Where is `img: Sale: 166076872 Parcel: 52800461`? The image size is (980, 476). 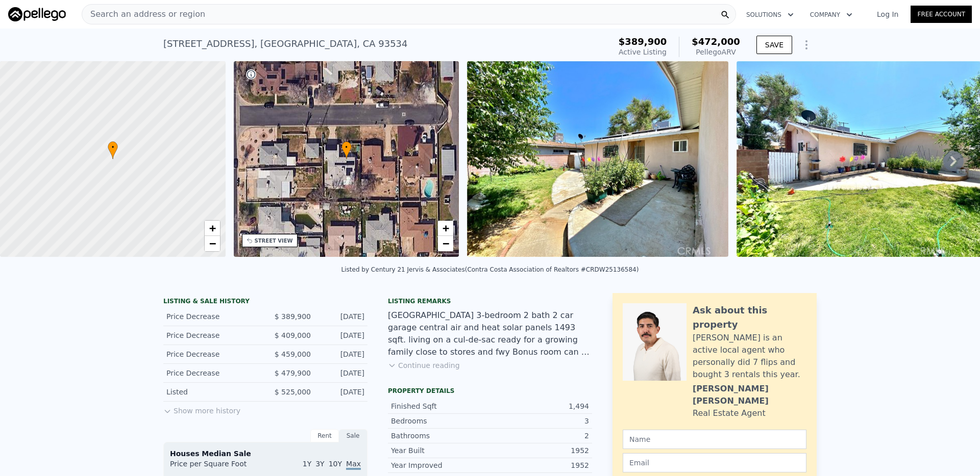
img: Sale: 166076872 Parcel: 52800461 is located at coordinates (598, 159).